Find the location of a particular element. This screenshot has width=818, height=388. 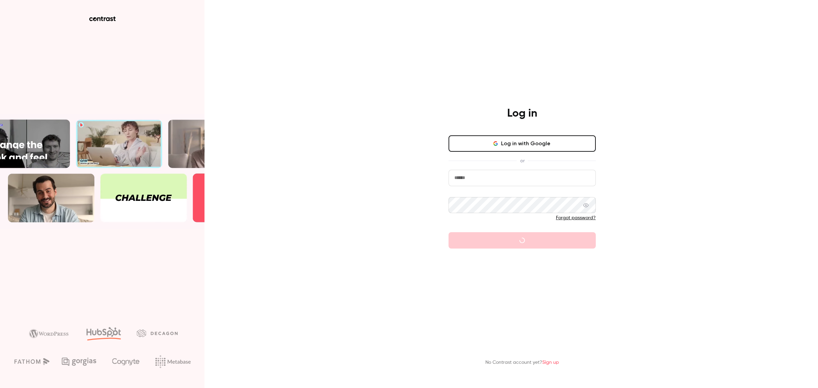

img: decagon is located at coordinates (157, 333).